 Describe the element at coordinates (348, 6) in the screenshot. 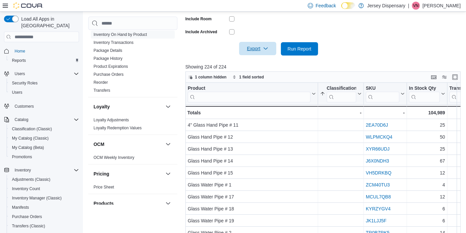

I see `input: Dark Mode` at that location.